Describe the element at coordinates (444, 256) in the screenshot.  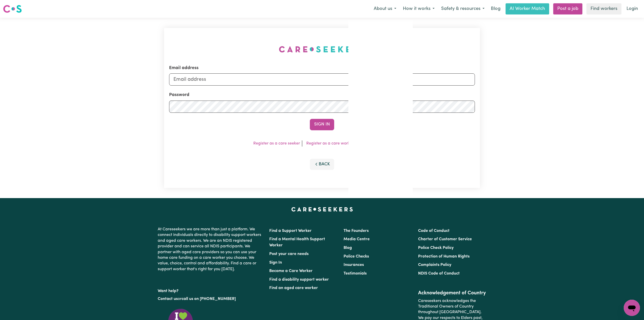
I see `a: Protection of Human Rights` at that location.